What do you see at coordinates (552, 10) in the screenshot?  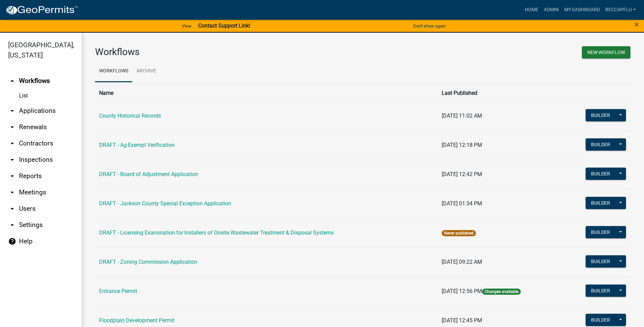 I see `a: Admin` at bounding box center [552, 10].